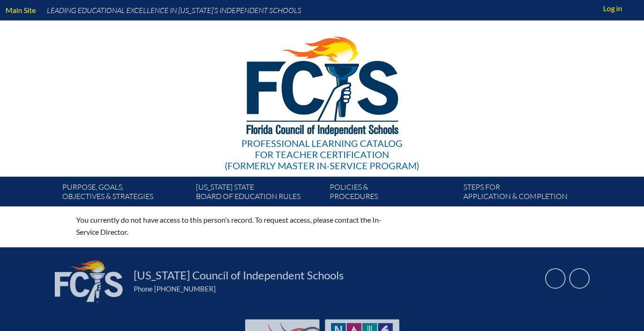  What do you see at coordinates (89, 281) in the screenshot?
I see `img: FCIS_logo_white` at bounding box center [89, 281].